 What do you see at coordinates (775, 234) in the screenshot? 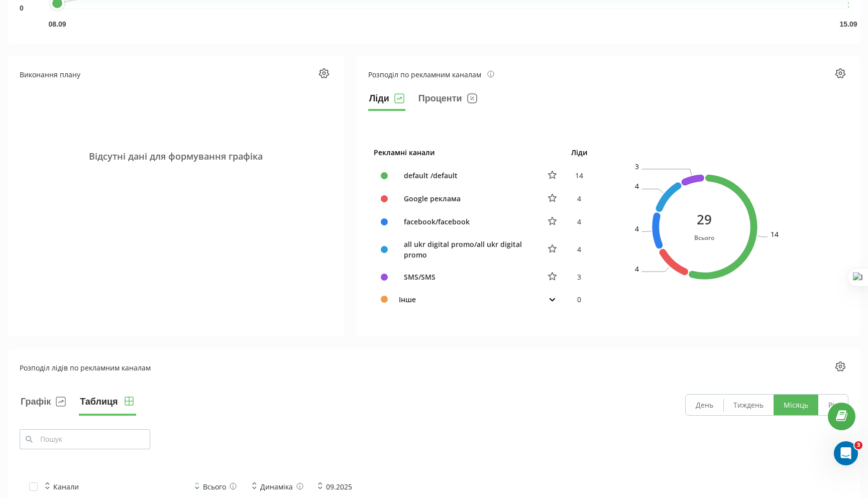
I see `text: 14` at bounding box center [775, 234].